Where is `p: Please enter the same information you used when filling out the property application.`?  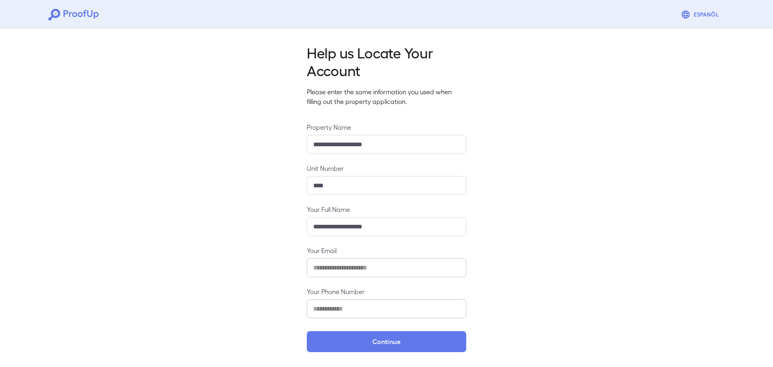 p: Please enter the same information you used when filling out the property application. is located at coordinates (387, 97).